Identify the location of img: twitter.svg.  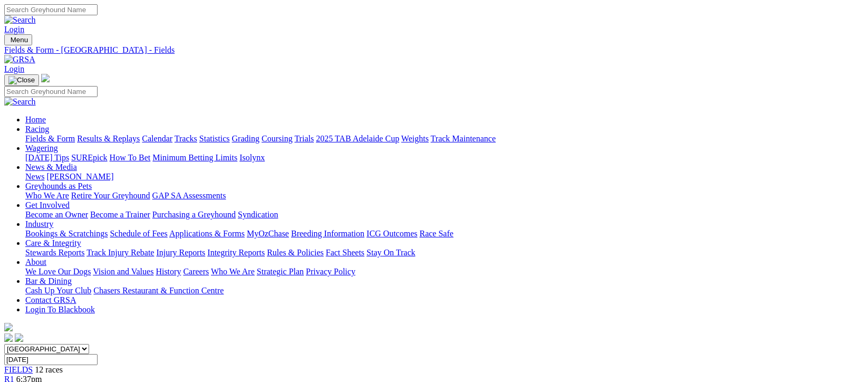
(19, 337).